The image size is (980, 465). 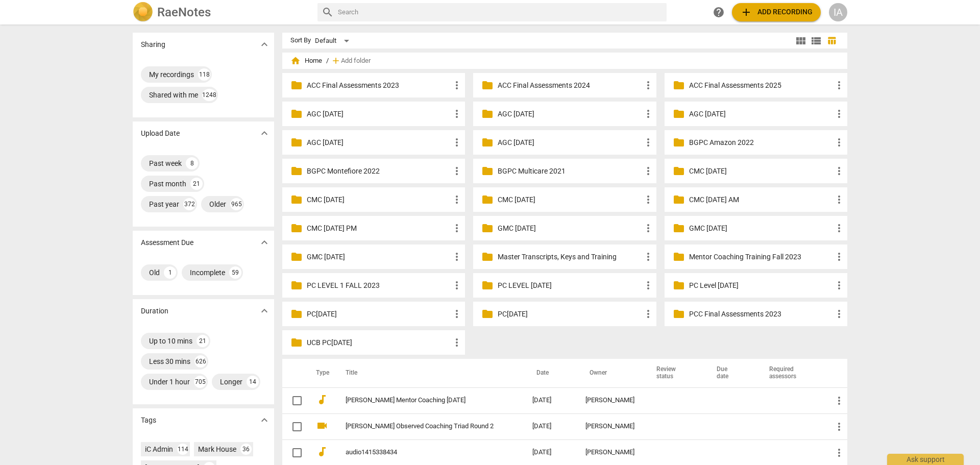 I want to click on p: BGPC Montefiore 2022, so click(x=379, y=171).